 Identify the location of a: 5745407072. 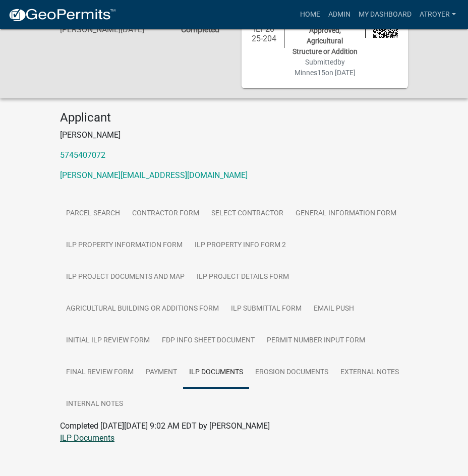
(83, 155).